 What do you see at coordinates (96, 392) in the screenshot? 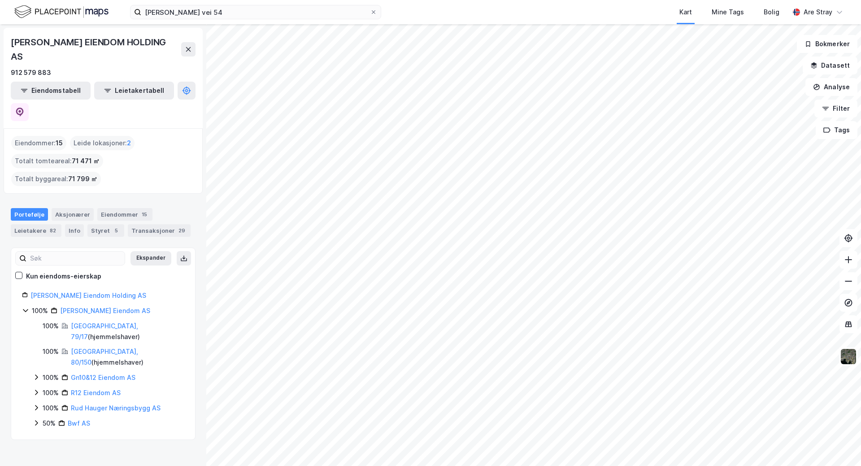
I see `a: R12 Eiendom AS` at bounding box center [96, 392].